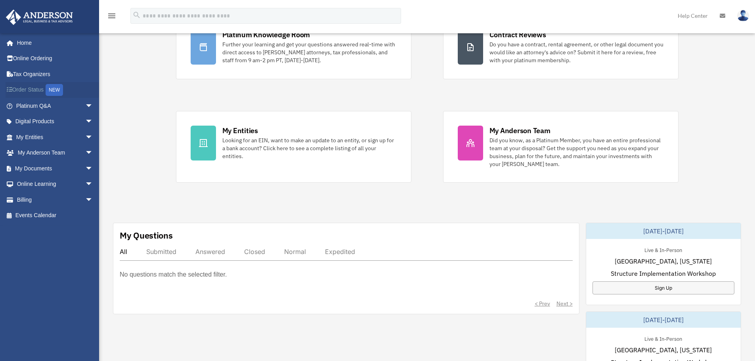  I want to click on div: Further your learning and get your questions answered real-time with direct access to [PERSON_NAM..., so click(310, 52).